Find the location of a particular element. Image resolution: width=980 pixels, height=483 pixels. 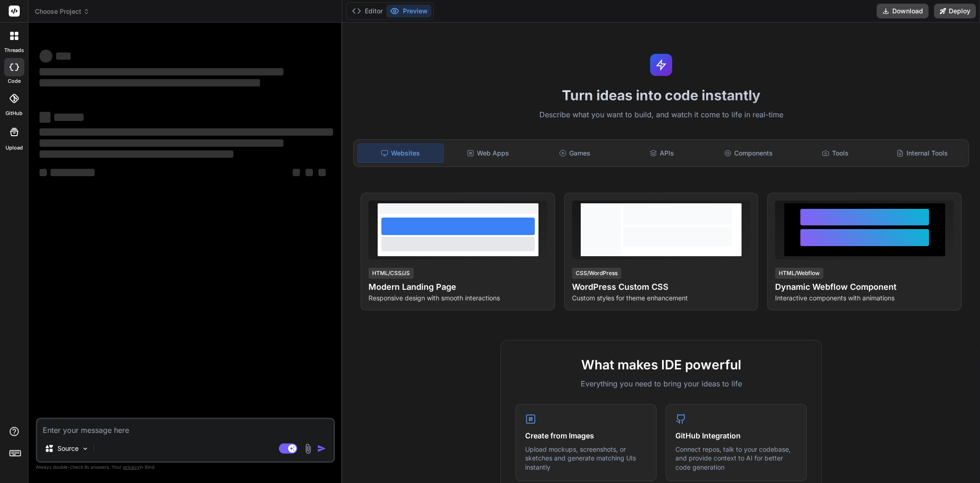

div: Websites is located at coordinates (400, 153).